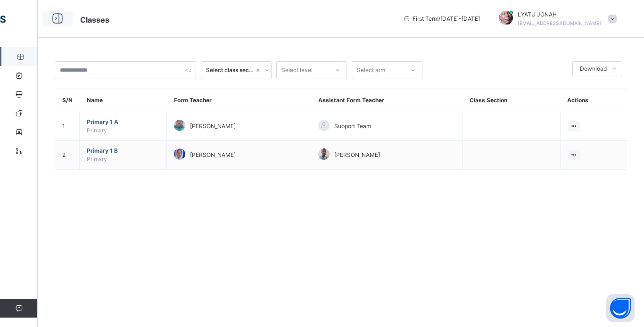  I want to click on div: Select level, so click(297, 70).